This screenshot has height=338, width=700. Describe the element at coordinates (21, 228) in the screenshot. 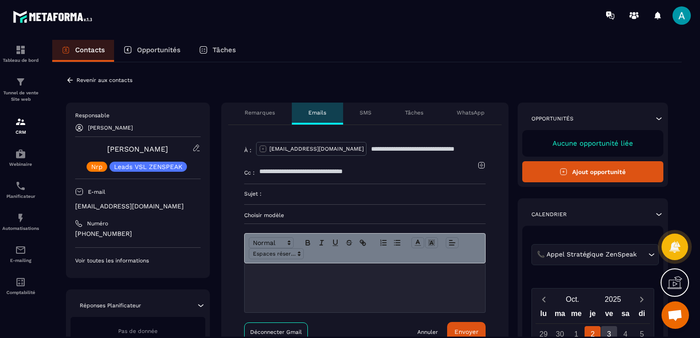

I see `p: Automatisations` at that location.